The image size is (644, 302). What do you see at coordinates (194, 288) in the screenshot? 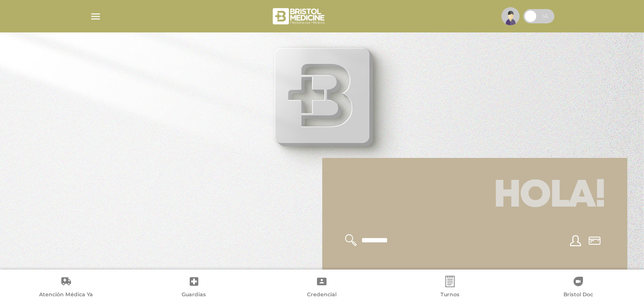
I see `a: Guardias` at bounding box center [194, 288].